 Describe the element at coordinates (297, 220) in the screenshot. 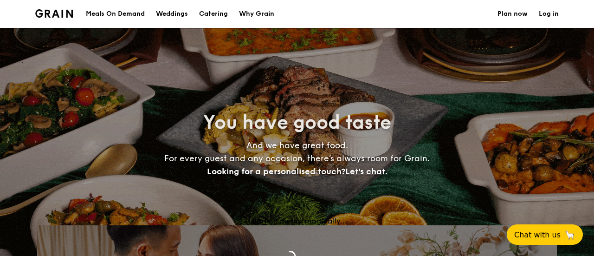

I see `div: Loading menus magically...` at that location.